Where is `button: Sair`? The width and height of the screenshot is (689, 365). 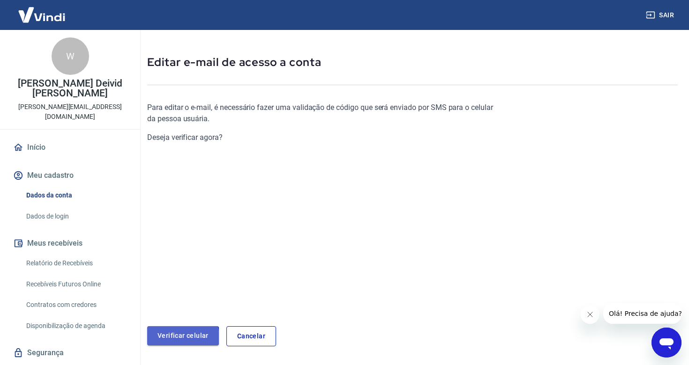 button: Sair is located at coordinates (660, 15).